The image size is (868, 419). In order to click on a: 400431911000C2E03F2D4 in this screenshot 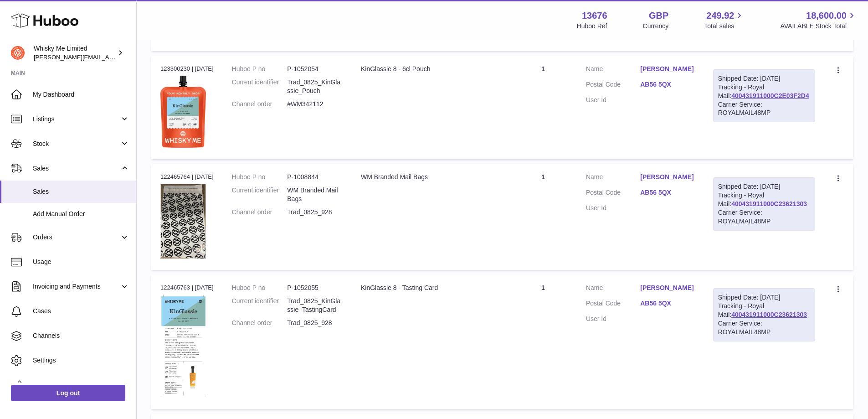, I will do `click(770, 96)`.